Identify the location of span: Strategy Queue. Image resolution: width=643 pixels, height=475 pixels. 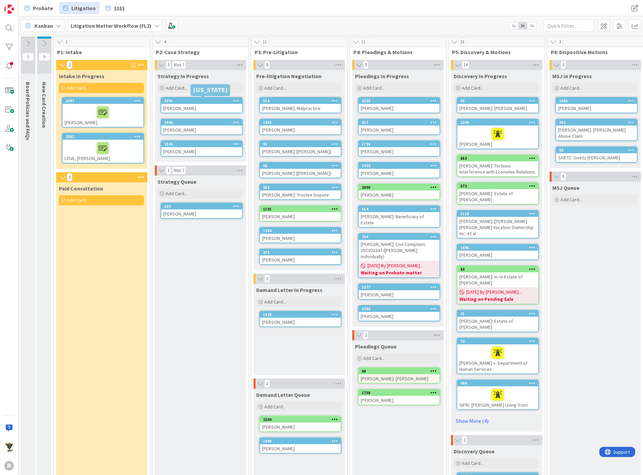
(177, 182).